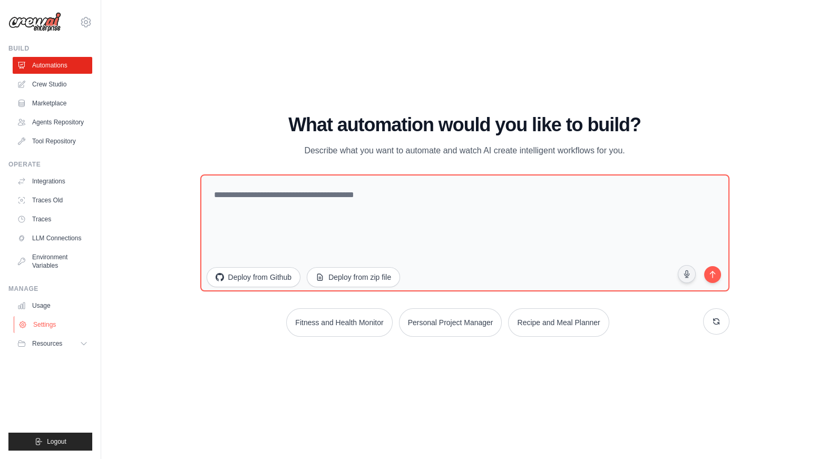 Image resolution: width=828 pixels, height=459 pixels. What do you see at coordinates (253, 277) in the screenshot?
I see `button: Deploy from Github` at bounding box center [253, 277].